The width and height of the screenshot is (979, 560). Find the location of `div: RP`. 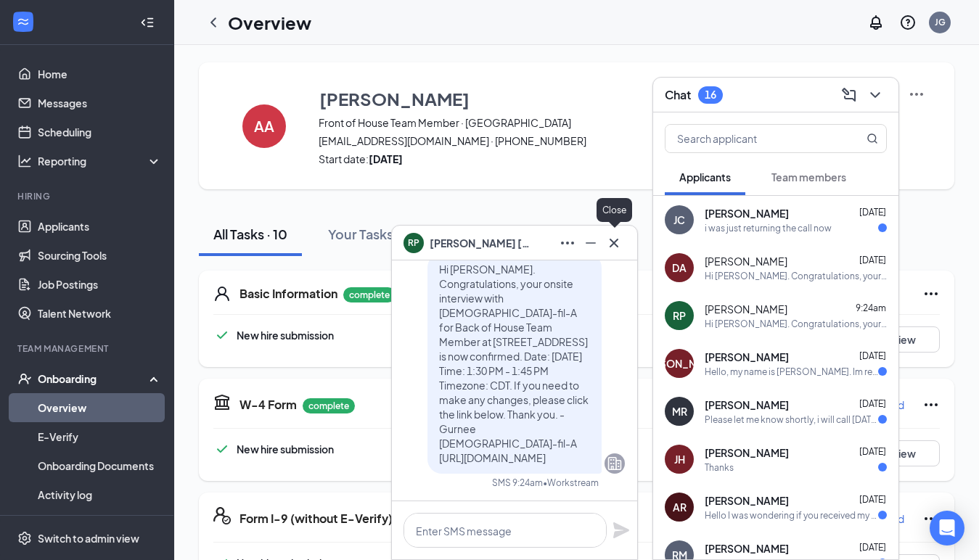

div: RP is located at coordinates (679, 316).